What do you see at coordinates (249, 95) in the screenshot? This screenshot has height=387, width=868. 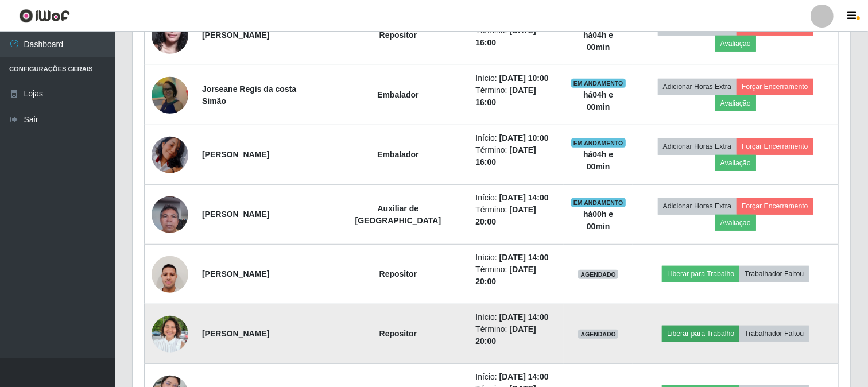 I see `strong: Jorseane Regis da costa Simão` at bounding box center [249, 95].